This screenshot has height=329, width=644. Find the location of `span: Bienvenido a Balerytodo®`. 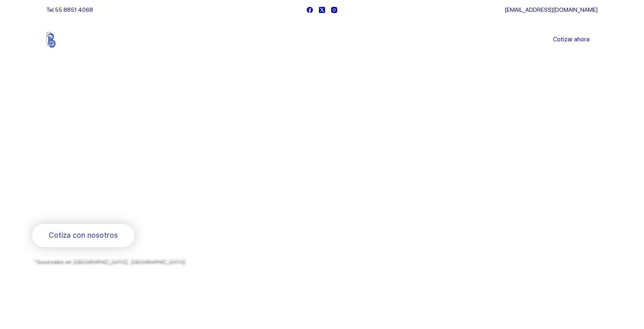

span: Bienvenido a Balerytodo® is located at coordinates (84, 126).